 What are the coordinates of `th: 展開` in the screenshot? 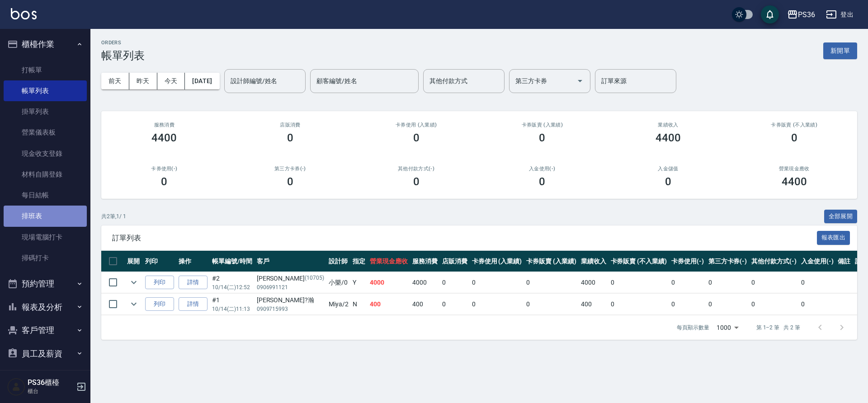 It's located at (134, 261).